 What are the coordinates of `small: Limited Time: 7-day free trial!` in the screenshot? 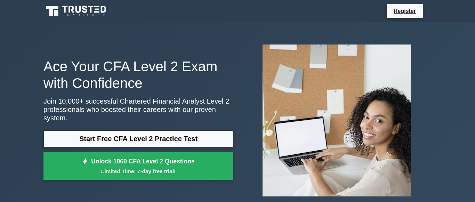 It's located at (139, 171).